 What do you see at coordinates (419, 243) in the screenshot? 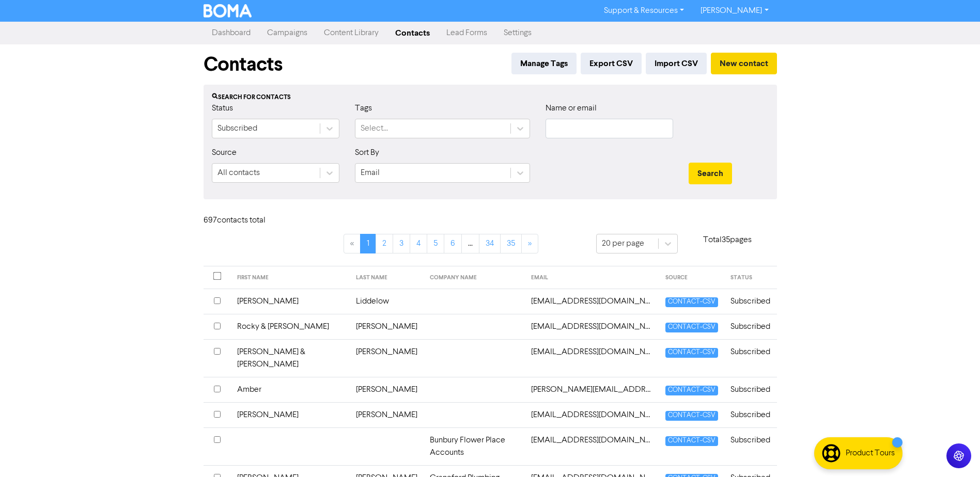
I see `a: Page 4` at bounding box center [419, 243].